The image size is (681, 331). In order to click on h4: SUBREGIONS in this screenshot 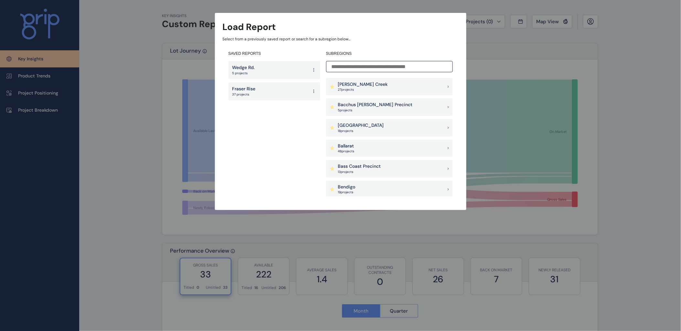, I will do `click(389, 54)`.